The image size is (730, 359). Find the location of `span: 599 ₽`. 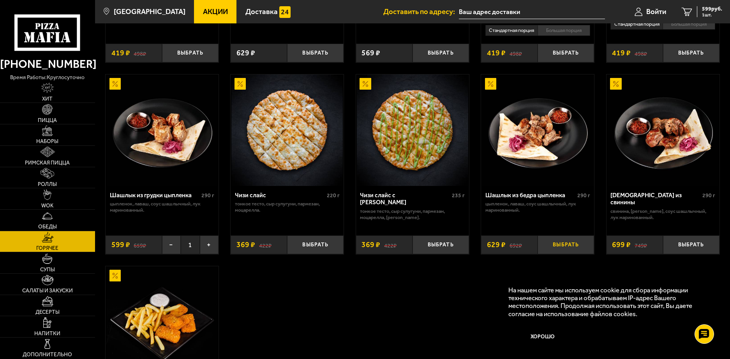

span: 599 ₽ is located at coordinates (121, 245).